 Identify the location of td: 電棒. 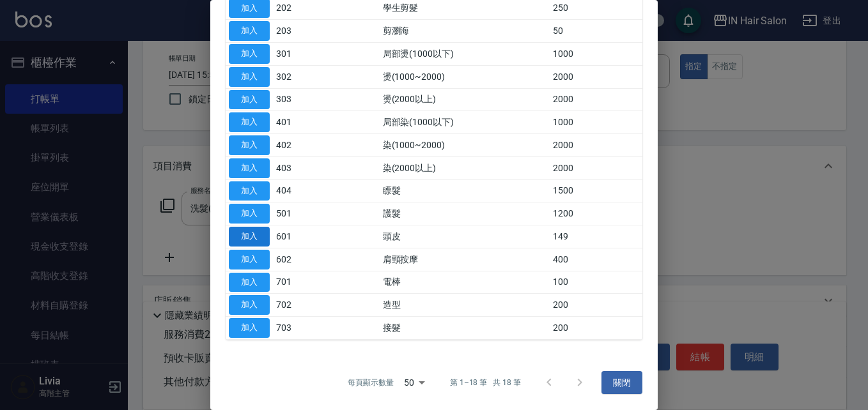
(465, 282).